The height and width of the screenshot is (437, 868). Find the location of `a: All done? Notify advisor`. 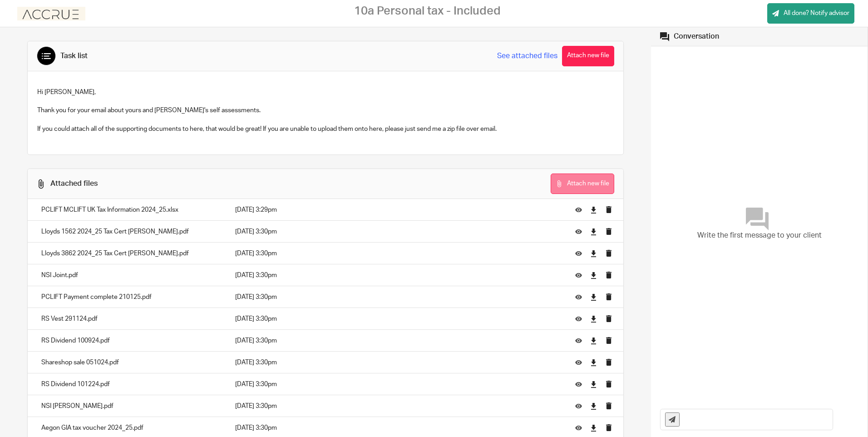

a: All done? Notify advisor is located at coordinates (811, 13).